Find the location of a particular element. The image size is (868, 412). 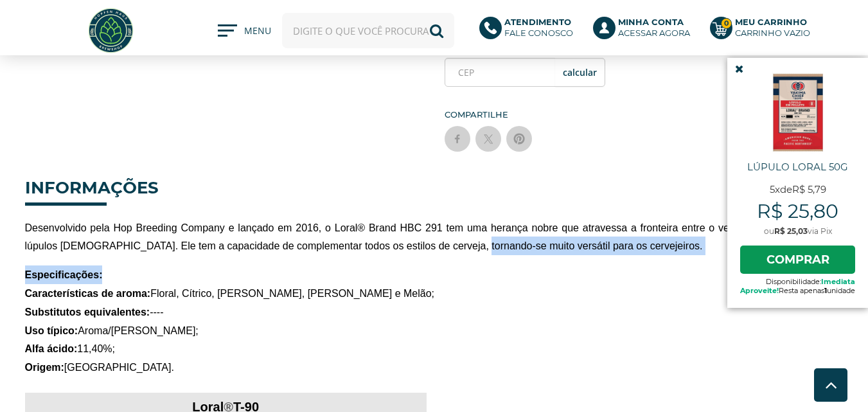

span: Especificações: is located at coordinates (64, 274).